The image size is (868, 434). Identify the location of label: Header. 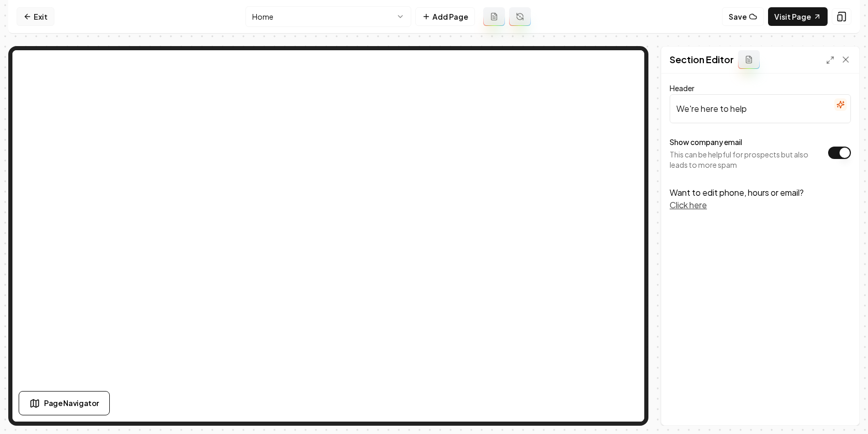
(682, 88).